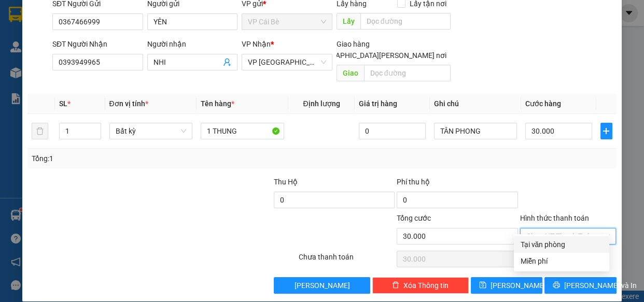 Image resolution: width=644 pixels, height=302 pixels. Describe the element at coordinates (349, 21) in the screenshot. I see `span: Lấy` at that location.